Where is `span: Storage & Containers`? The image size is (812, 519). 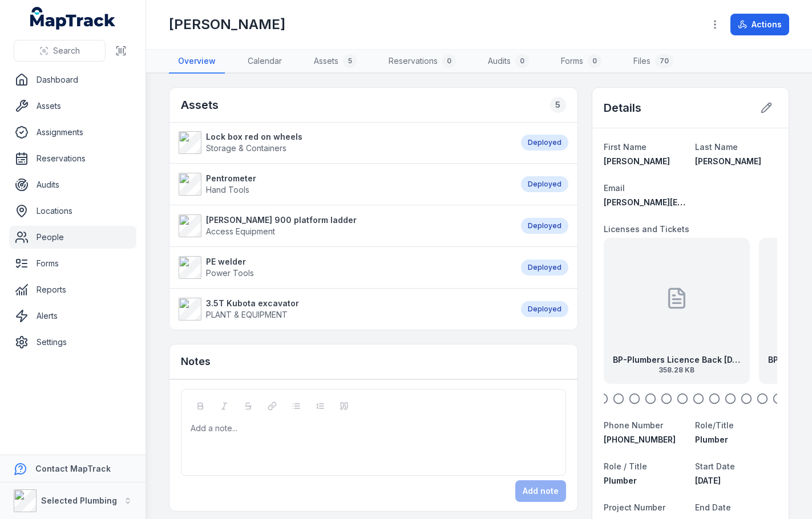
span: Storage & Containers is located at coordinates (246, 148).